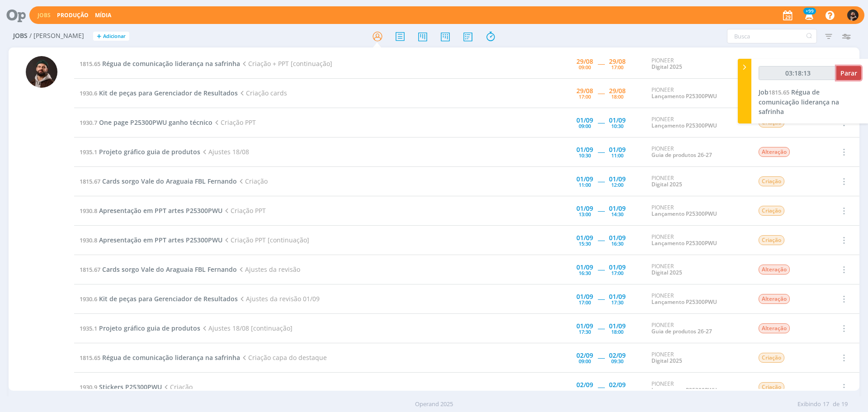  I want to click on span: Apresentação em PPT artes P25300PWU, so click(161, 240).